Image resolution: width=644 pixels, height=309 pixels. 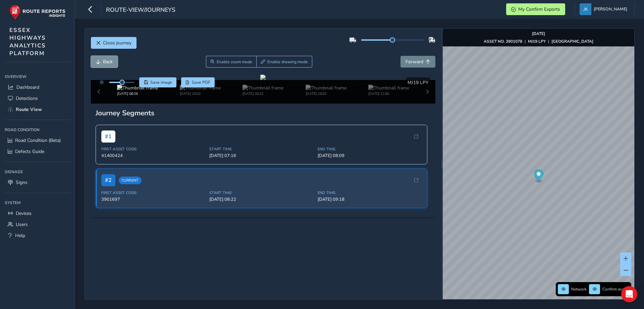 I want to click on span: Defects Guide, so click(x=29, y=152).